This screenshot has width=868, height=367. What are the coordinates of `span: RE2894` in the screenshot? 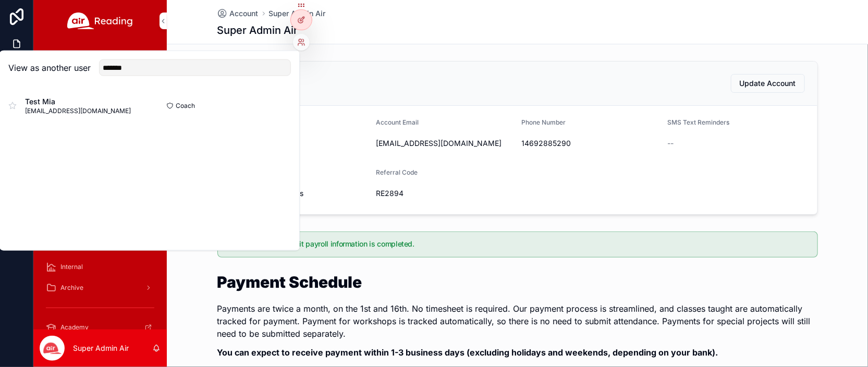 It's located at (445, 193).